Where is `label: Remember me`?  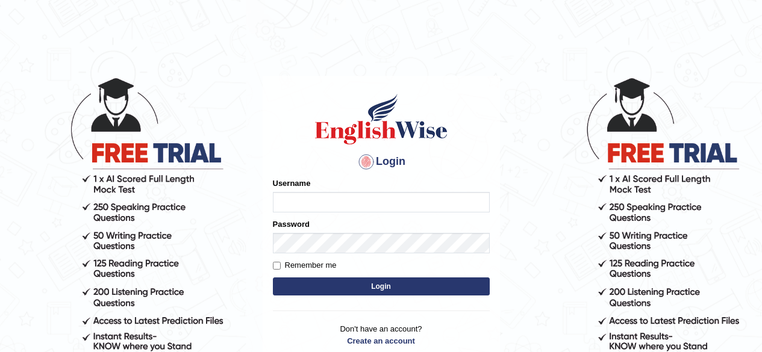
label: Remember me is located at coordinates (305, 266).